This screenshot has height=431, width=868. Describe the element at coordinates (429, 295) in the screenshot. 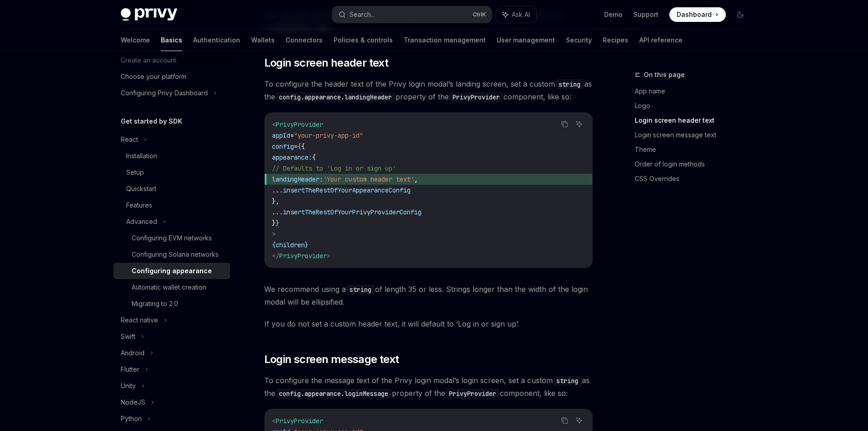

I see `span: We recommend using a of length 35 or less. Strings longer than the width of the login modal will ...` at that location.